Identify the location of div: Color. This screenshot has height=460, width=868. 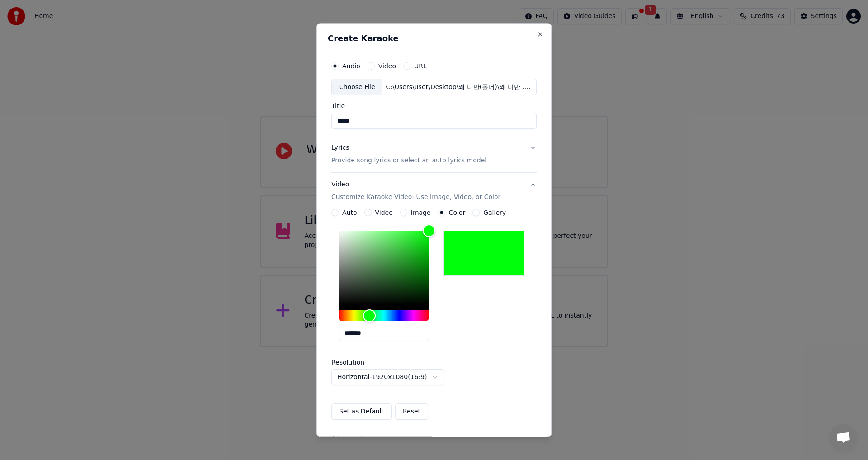
(384, 268).